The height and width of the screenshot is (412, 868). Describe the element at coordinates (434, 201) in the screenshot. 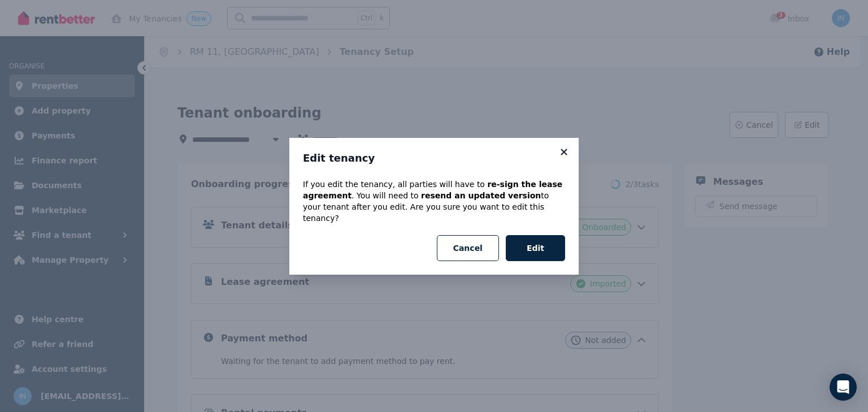

I see `p: If you edit the tenancy, all parties will have to . You will need to to your tenant after you edi...` at that location.